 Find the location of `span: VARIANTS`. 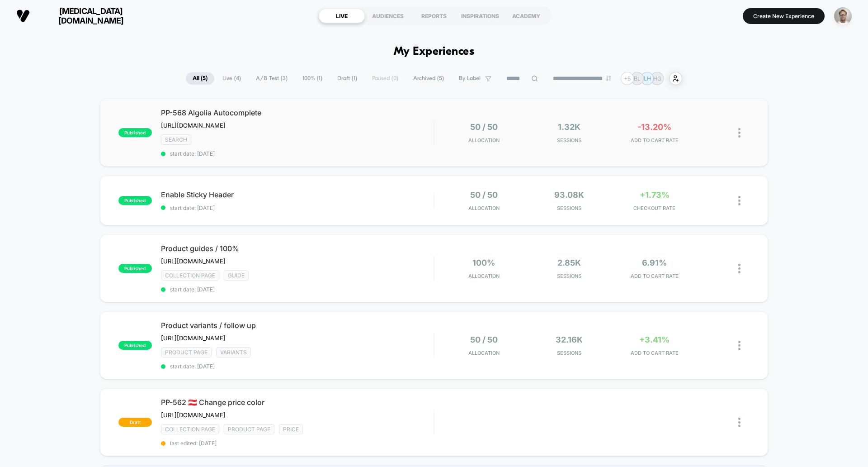

span: VARIANTS is located at coordinates (233, 352).